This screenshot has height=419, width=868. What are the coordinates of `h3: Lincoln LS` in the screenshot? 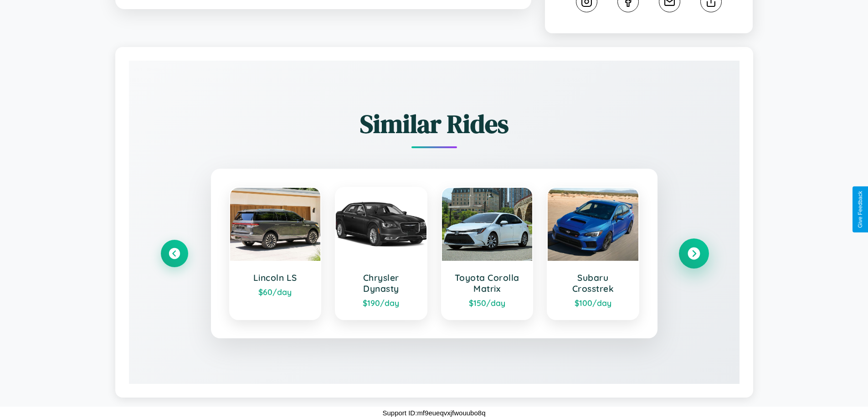 It's located at (275, 278).